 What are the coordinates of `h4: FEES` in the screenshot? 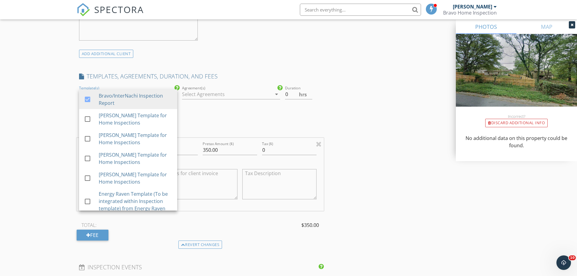 It's located at (200, 129).